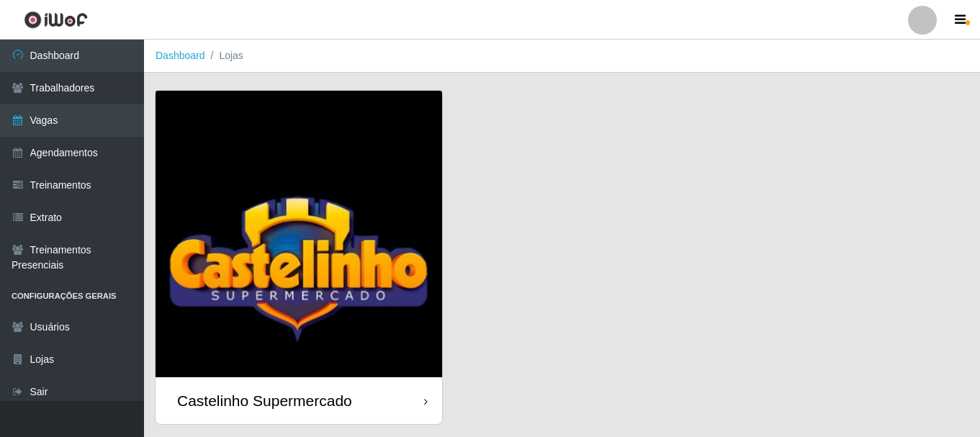 The width and height of the screenshot is (980, 437). Describe the element at coordinates (265, 400) in the screenshot. I see `div: Castelinho Supermercado` at that location.